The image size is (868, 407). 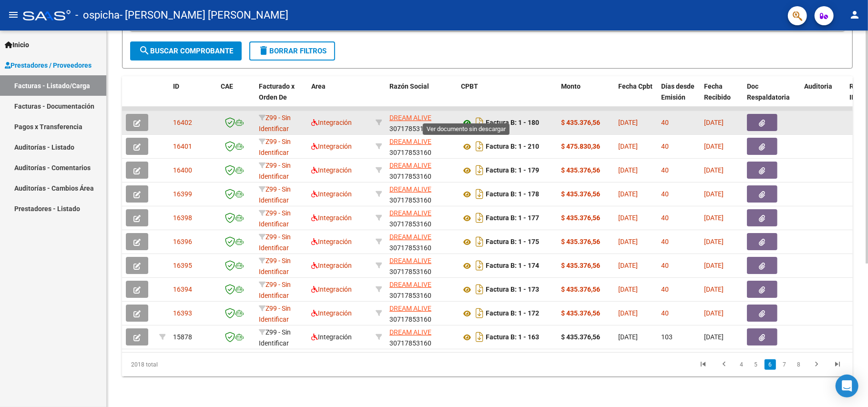 What do you see at coordinates (512, 313) in the screenshot?
I see `strong: Factura B: 1 - 172` at bounding box center [512, 313].